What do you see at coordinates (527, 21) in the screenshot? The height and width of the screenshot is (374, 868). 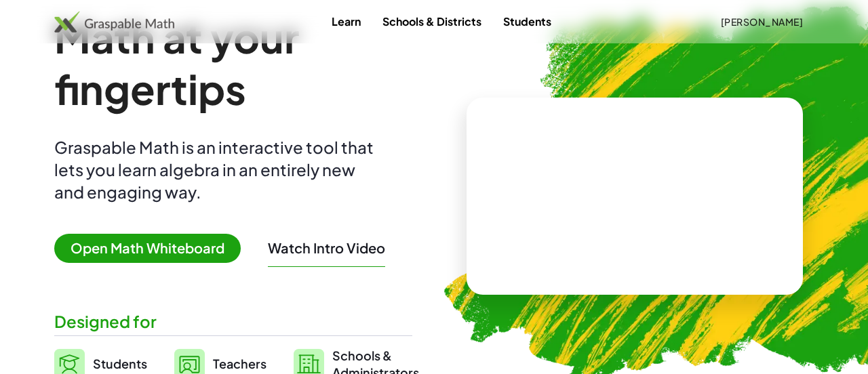 I see `a: Students` at bounding box center [527, 21].